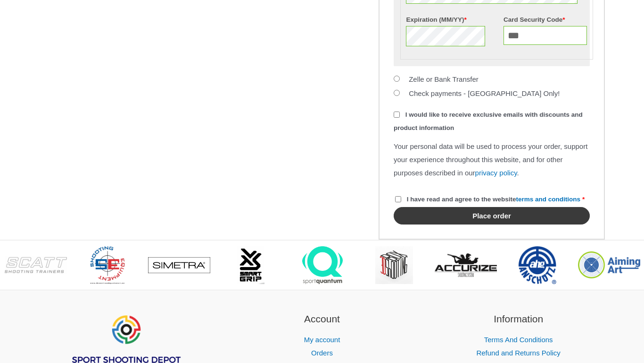  I want to click on h2: Account, so click(322, 319).